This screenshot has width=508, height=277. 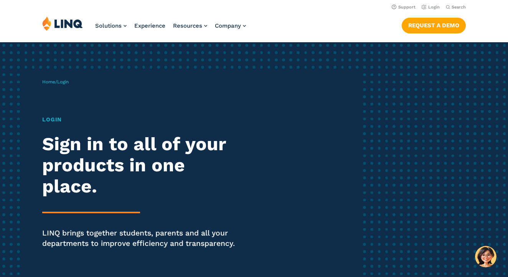 What do you see at coordinates (49, 82) in the screenshot?
I see `a: Home` at bounding box center [49, 82].